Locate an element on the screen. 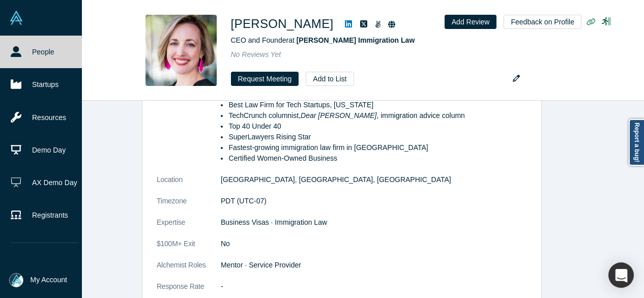 The image size is (644, 298). li: Certified Women-Owned Business is located at coordinates (377, 158).